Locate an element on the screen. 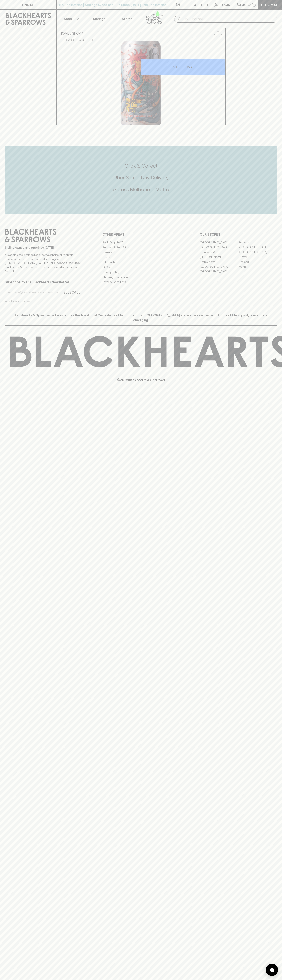 This screenshot has width=282, height=980. a: Geelong is located at coordinates (258, 262).